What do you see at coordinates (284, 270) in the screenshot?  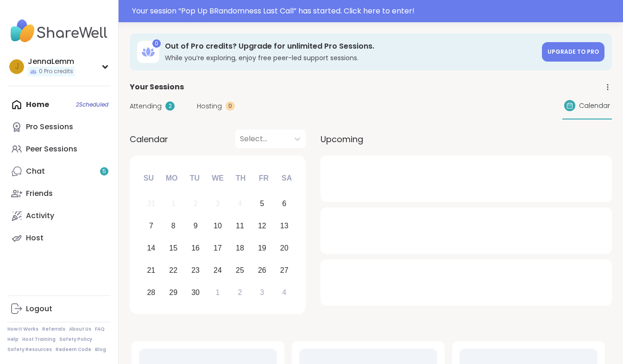 I see `div: 27` at bounding box center [284, 270].